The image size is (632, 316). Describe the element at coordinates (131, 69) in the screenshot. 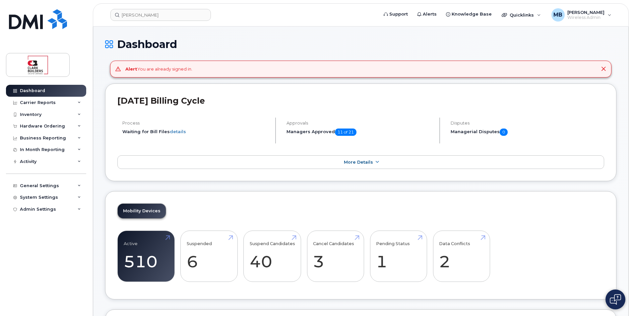

I see `strong: Alert` at that location.